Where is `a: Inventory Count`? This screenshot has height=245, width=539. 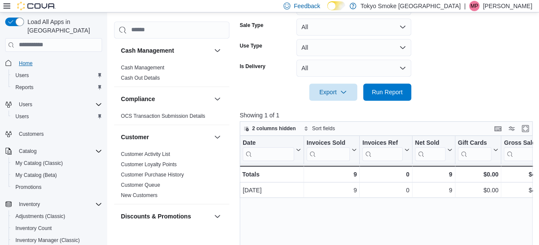 a: Inventory Count is located at coordinates (33, 228).